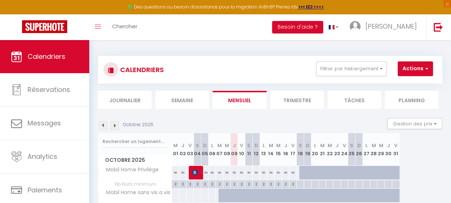  Describe the element at coordinates (205, 149) in the screenshot. I see `th: 05` at that location.